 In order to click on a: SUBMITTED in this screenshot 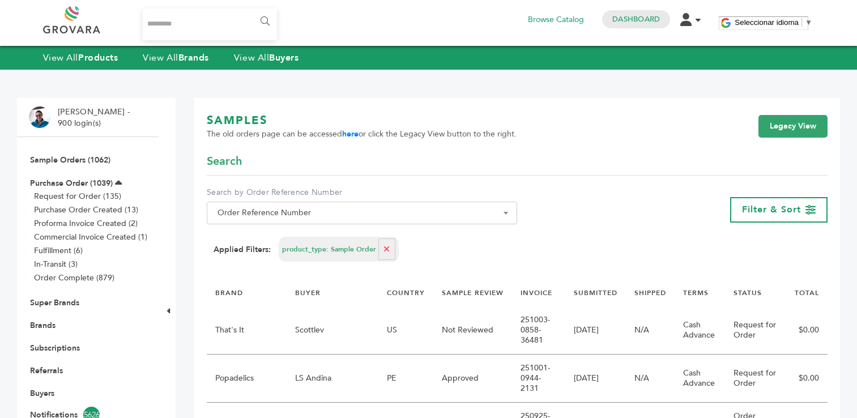, I will do `click(596, 293)`.